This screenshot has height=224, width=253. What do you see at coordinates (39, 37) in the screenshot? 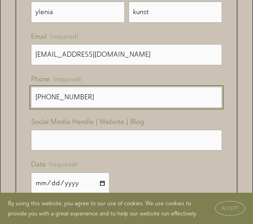
I see `span: Email` at bounding box center [39, 37].